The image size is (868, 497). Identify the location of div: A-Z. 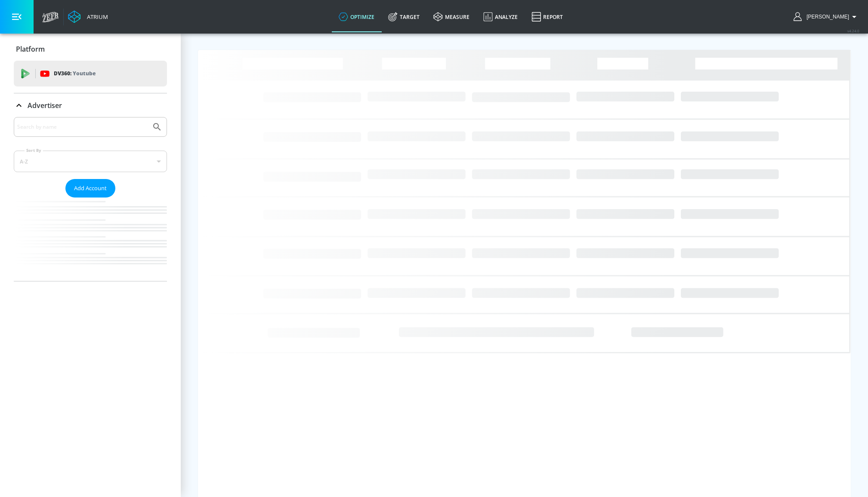
(90, 161).